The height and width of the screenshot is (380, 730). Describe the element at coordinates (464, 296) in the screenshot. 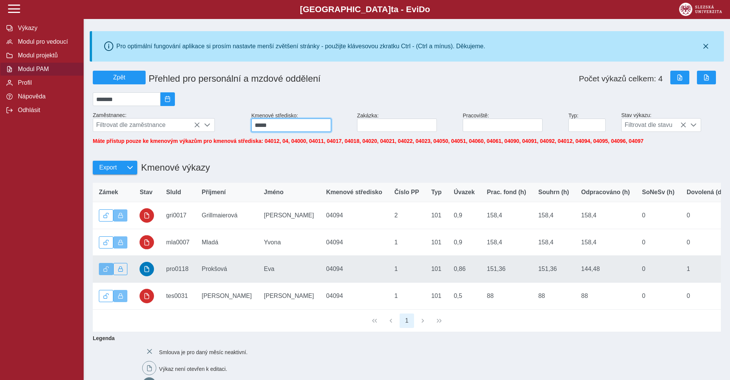

I see `td: 0,5` at that location.